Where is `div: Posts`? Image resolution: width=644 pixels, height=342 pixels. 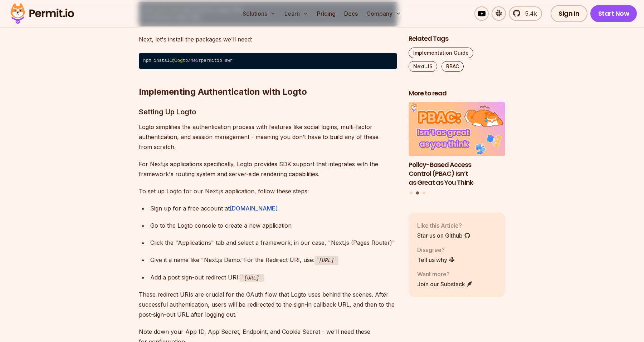 div: Posts is located at coordinates (457, 149).